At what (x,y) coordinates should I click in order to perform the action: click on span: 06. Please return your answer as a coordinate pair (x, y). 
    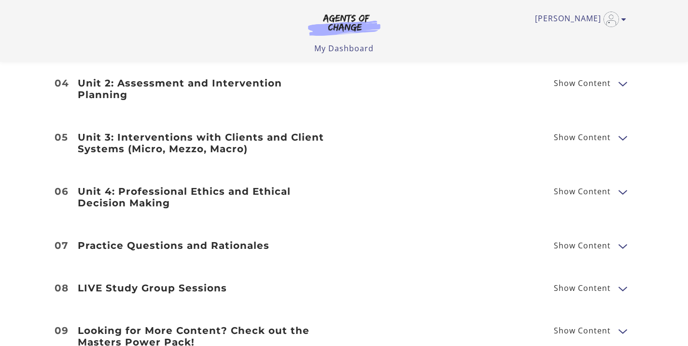
    Looking at the image, I should click on (61, 191).